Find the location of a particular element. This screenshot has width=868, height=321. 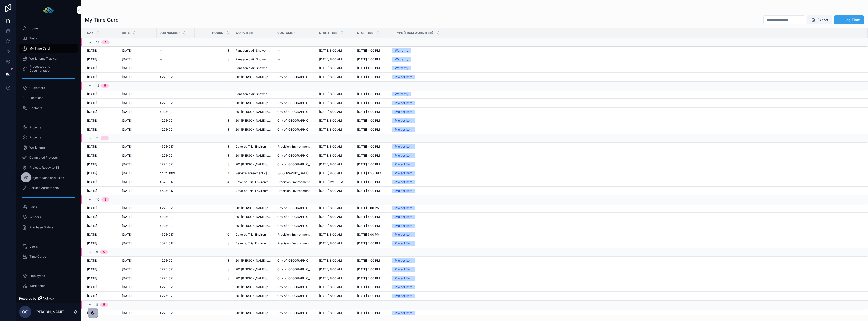

a: Precision Environments Inc is located at coordinates (295, 147).